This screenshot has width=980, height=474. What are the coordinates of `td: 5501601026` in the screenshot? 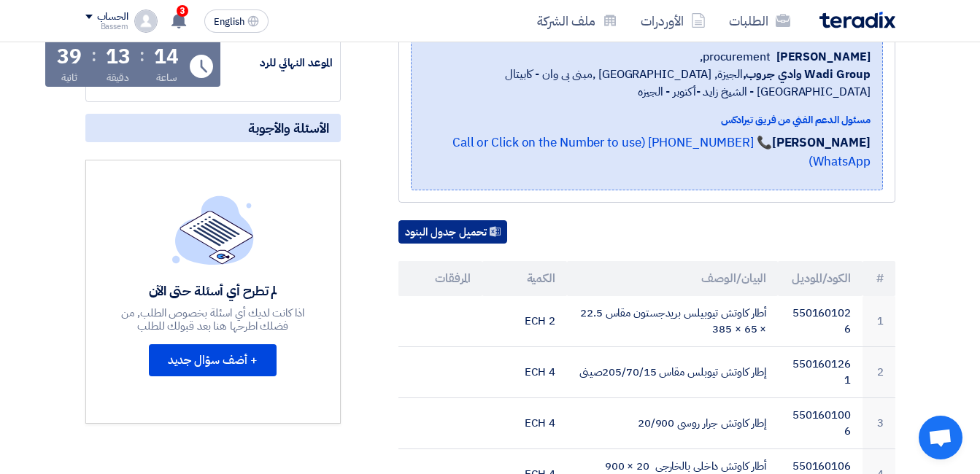 It's located at (820, 322).